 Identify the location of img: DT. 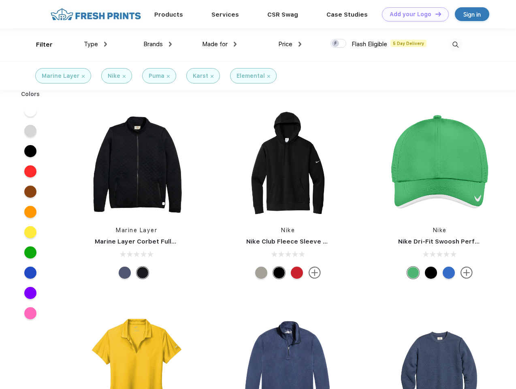
(438, 14).